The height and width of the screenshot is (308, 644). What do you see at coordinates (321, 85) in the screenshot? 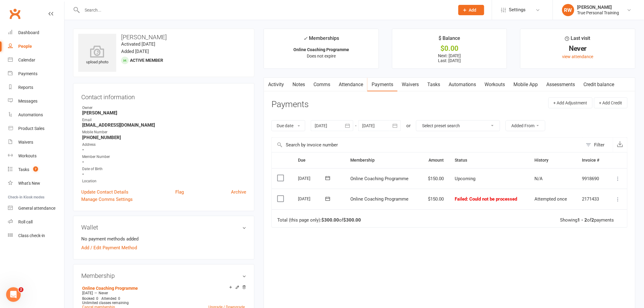
I see `a: Comms` at bounding box center [321, 85].